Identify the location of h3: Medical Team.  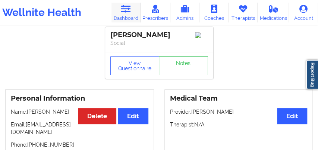
(239, 98).